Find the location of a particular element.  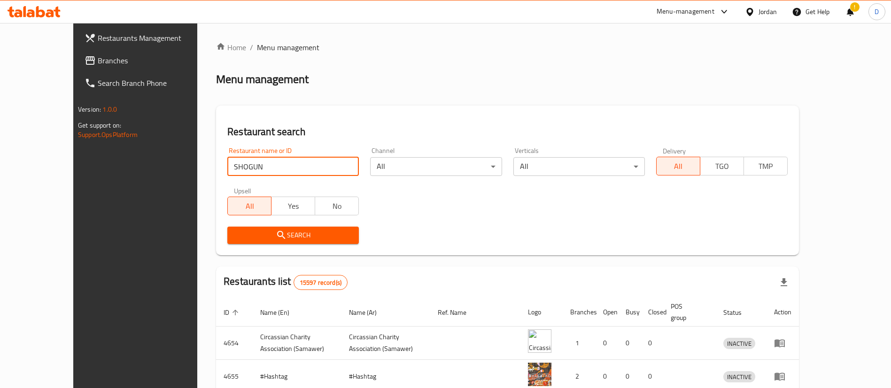

span: Restaurants Management is located at coordinates (156, 38).